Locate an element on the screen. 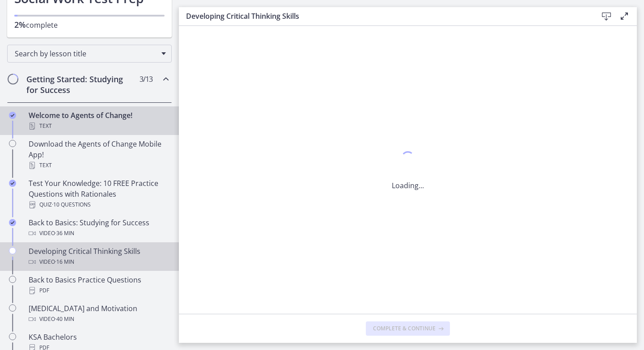 The height and width of the screenshot is (350, 644). div: Test Your Knowledge: 10 FREE Practice Questions with Rationales is located at coordinates (98, 194).